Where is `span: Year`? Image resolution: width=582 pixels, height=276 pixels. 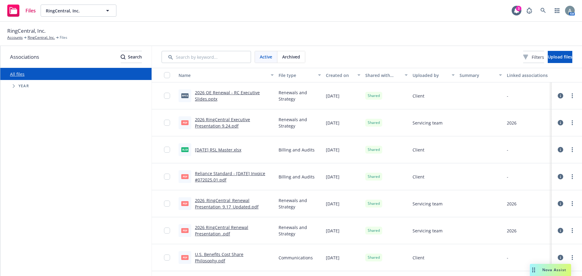 span: Year is located at coordinates (24, 86).